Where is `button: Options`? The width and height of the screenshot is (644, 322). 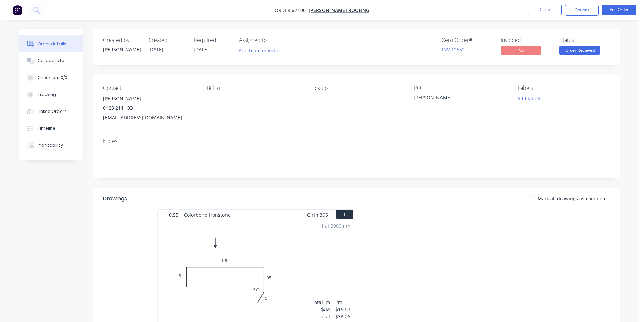 button: Options is located at coordinates (581, 10).